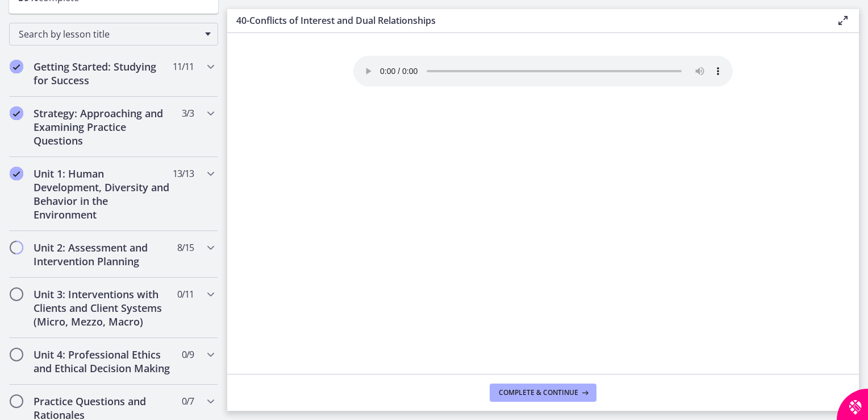  What do you see at coordinates (185, 248) in the screenshot?
I see `span: 8 / 15` at bounding box center [185, 248].